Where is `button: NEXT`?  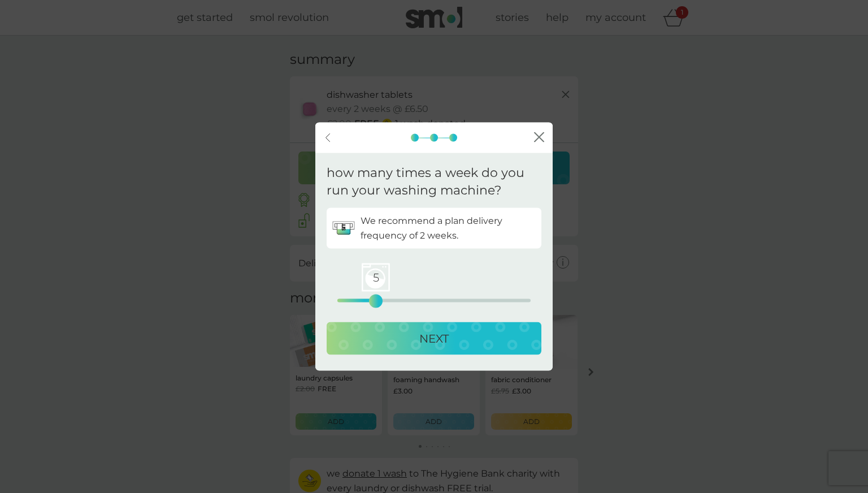 button: NEXT is located at coordinates (434, 338).